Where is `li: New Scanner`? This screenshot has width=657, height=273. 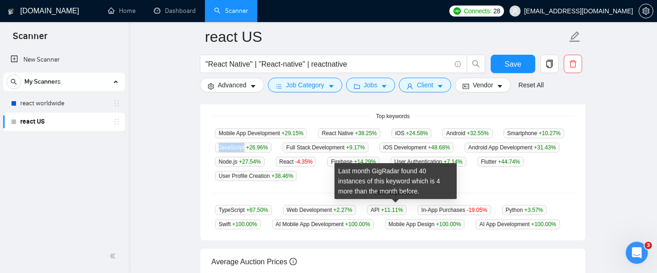
li: New Scanner is located at coordinates (64, 60).